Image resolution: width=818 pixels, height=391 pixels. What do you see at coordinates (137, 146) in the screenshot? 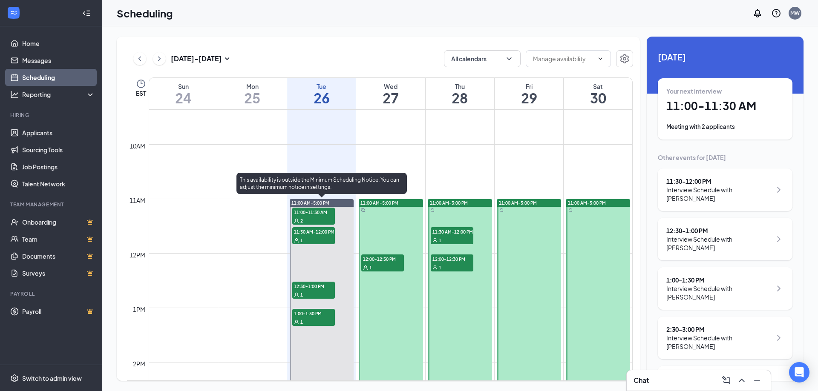
I see `div: 10am` at bounding box center [137, 146].